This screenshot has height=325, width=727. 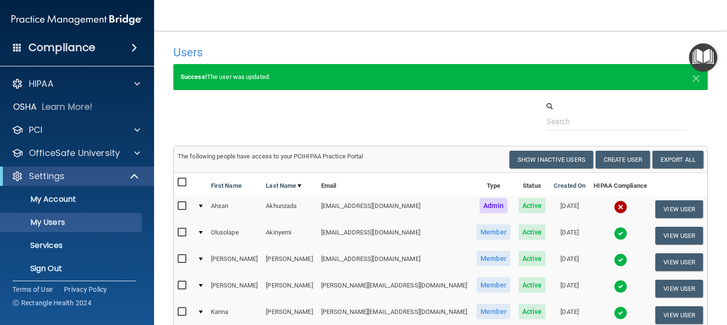 What do you see at coordinates (678, 159) in the screenshot?
I see `a: Export All` at bounding box center [678, 159].